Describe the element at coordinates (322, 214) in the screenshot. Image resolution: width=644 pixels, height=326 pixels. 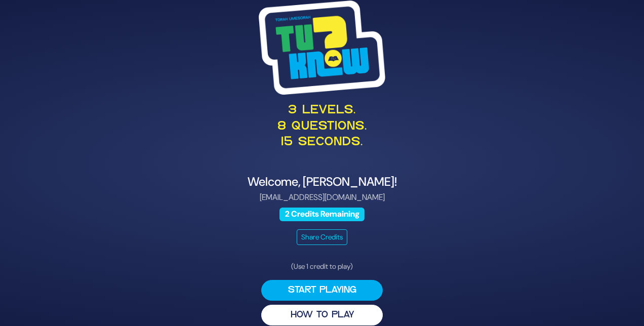
I see `span: 2 Credits Remaining` at that location.